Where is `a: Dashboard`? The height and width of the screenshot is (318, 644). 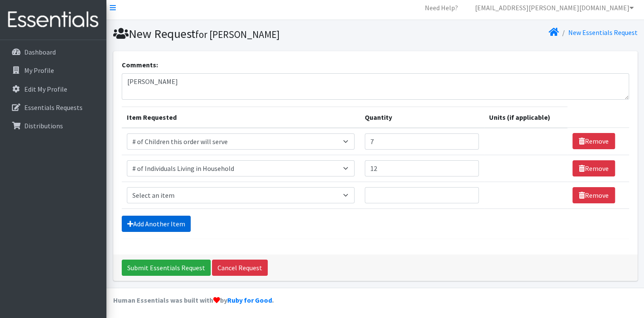 a: Dashboard is located at coordinates (53, 52).